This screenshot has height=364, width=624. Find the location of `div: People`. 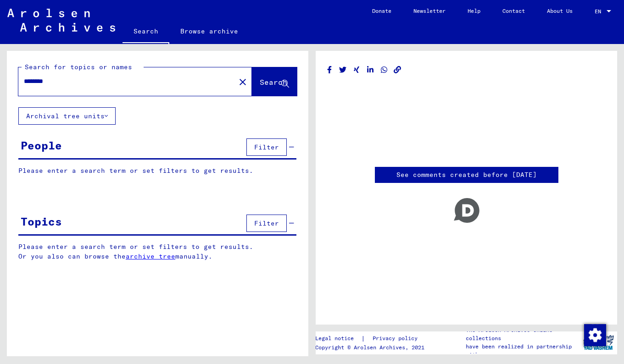

div: People is located at coordinates (42, 146).